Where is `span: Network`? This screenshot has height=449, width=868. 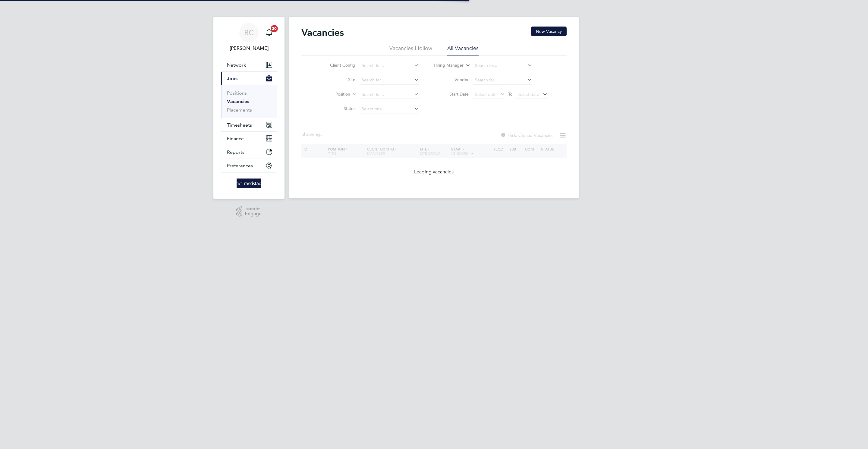 span: Network is located at coordinates (236, 65).